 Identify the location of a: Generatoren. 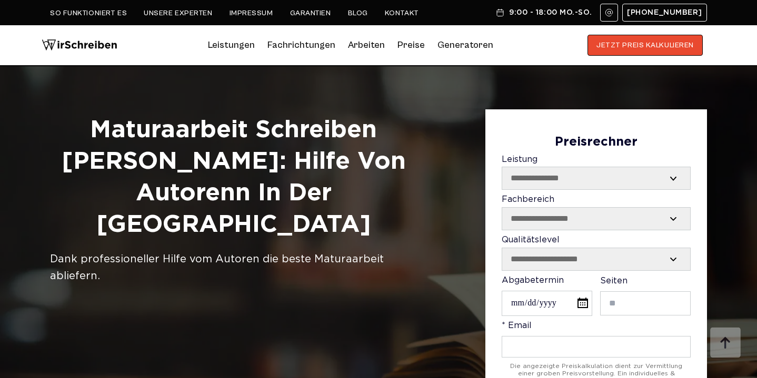
(465, 45).